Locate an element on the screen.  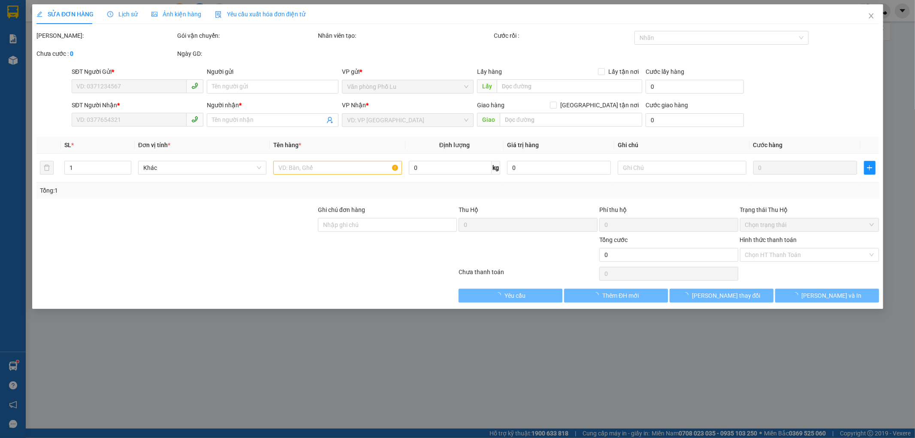
span: Giao is located at coordinates (488, 120).